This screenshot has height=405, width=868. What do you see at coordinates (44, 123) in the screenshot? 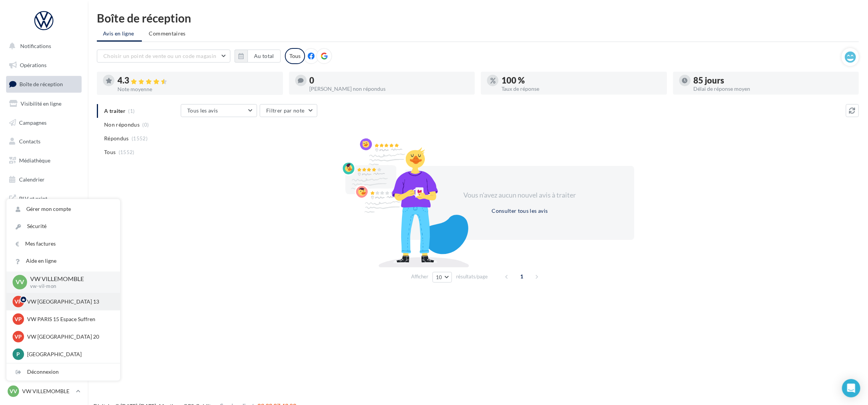
I see `a: Campagnes` at bounding box center [44, 123].